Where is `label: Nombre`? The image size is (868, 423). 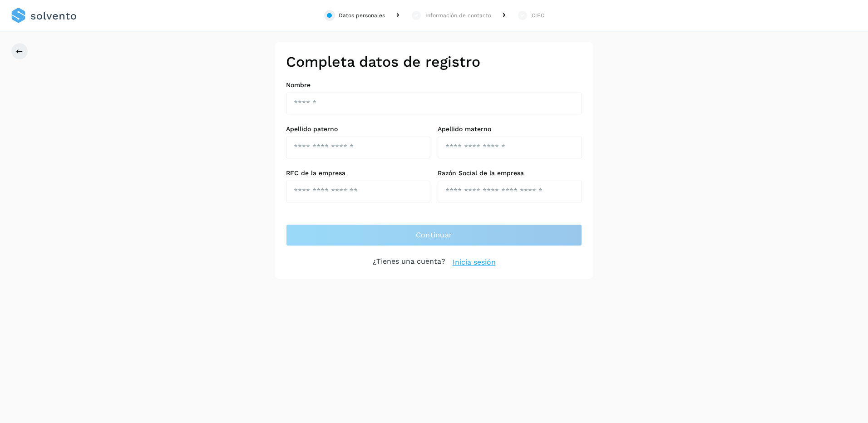
label: Nombre is located at coordinates (434, 85).